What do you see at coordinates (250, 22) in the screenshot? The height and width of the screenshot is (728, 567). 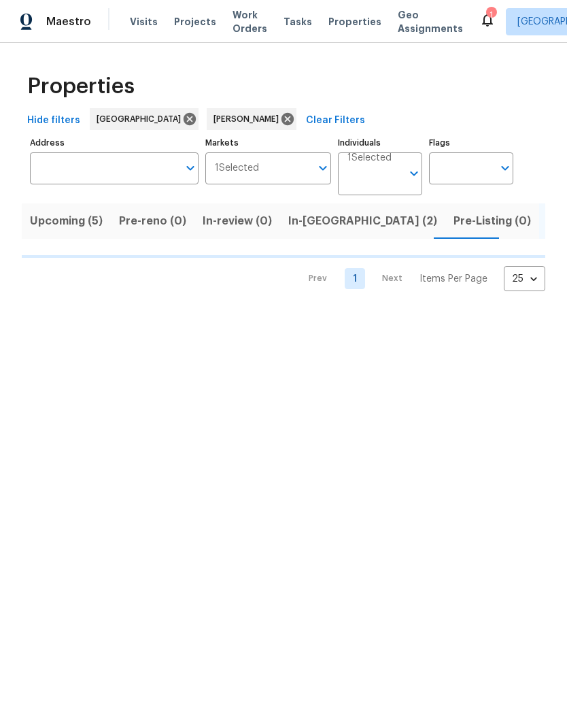 I see `span: Work Orders` at bounding box center [250, 22].